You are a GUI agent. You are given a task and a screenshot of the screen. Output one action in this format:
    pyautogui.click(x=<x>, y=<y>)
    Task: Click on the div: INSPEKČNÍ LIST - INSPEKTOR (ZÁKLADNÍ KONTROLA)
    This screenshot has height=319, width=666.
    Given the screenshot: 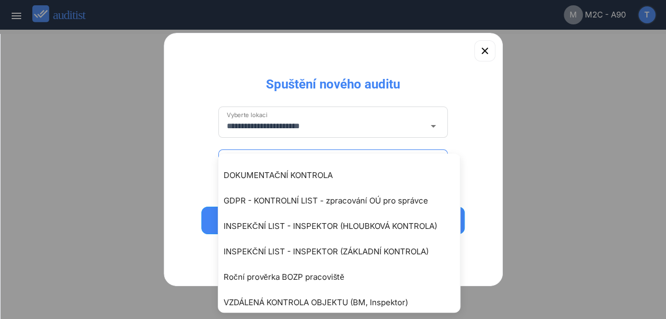 What is the action you would take?
    pyautogui.click(x=344, y=252)
    